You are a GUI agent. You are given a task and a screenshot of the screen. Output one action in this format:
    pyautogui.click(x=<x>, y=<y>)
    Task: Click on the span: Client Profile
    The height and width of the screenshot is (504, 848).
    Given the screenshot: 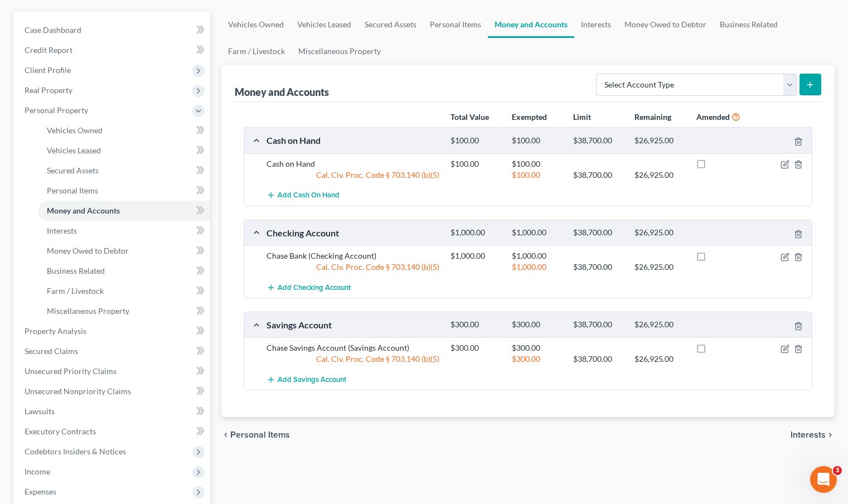 What is the action you would take?
    pyautogui.click(x=47, y=70)
    